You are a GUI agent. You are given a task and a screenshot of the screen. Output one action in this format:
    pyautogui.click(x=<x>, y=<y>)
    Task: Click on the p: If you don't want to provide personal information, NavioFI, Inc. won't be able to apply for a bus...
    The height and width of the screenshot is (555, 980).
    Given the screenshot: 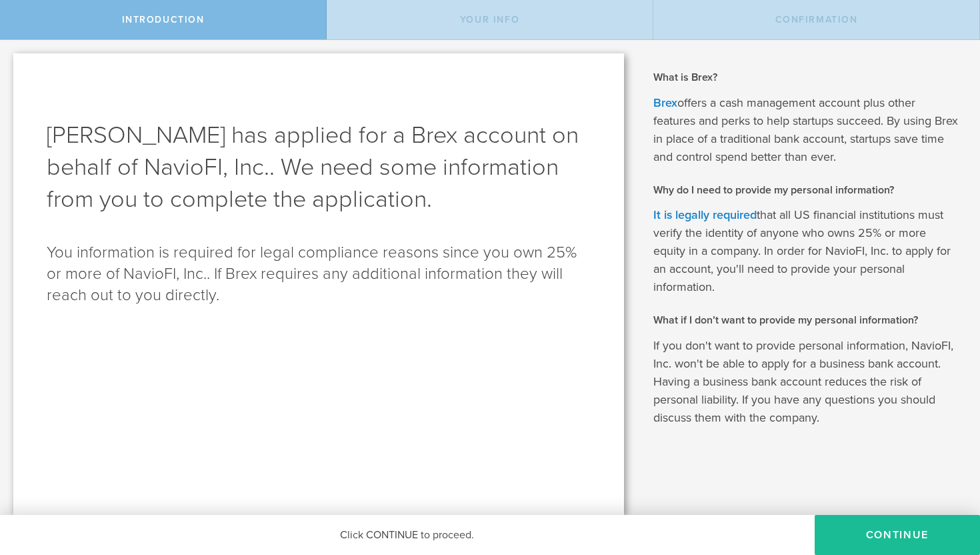 What is the action you would take?
    pyautogui.click(x=807, y=381)
    